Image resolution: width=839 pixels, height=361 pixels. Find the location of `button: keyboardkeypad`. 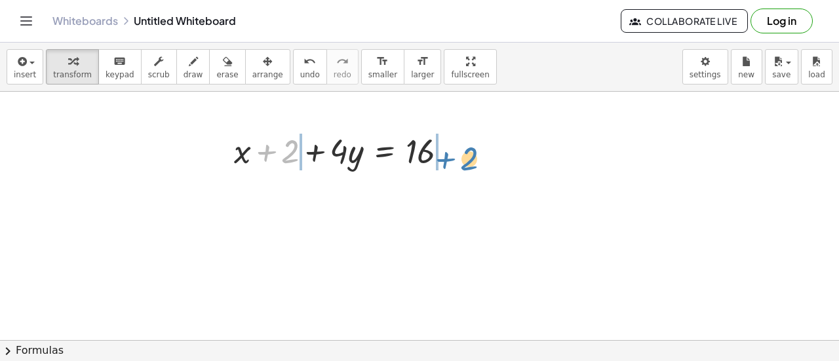

button: keyboardkeypad is located at coordinates (120, 67).